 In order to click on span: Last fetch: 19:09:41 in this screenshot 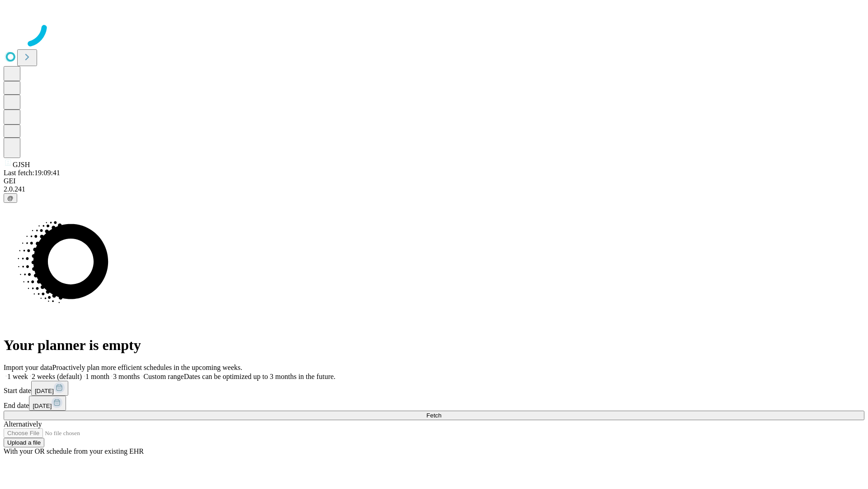, I will do `click(32, 172)`.